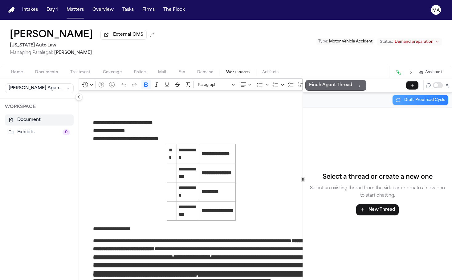 Image resolution: width=452 pixels, height=280 pixels. I want to click on button: Draft-Proofread Cycle, so click(420, 100).